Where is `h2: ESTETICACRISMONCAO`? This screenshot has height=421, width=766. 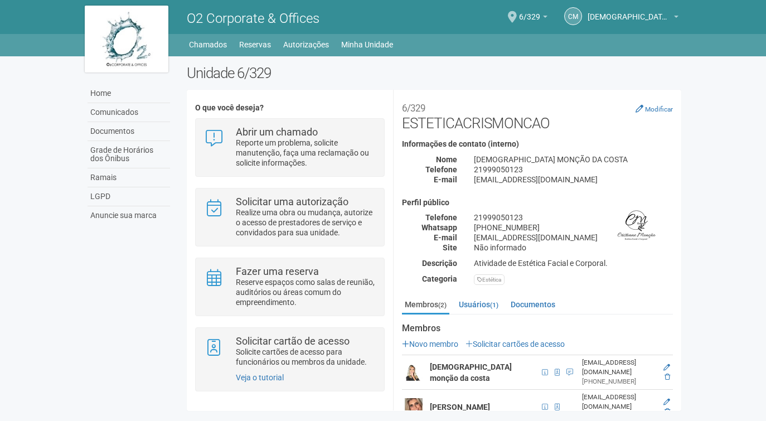 h2: ESTETICACRISMONCAO is located at coordinates (538, 115).